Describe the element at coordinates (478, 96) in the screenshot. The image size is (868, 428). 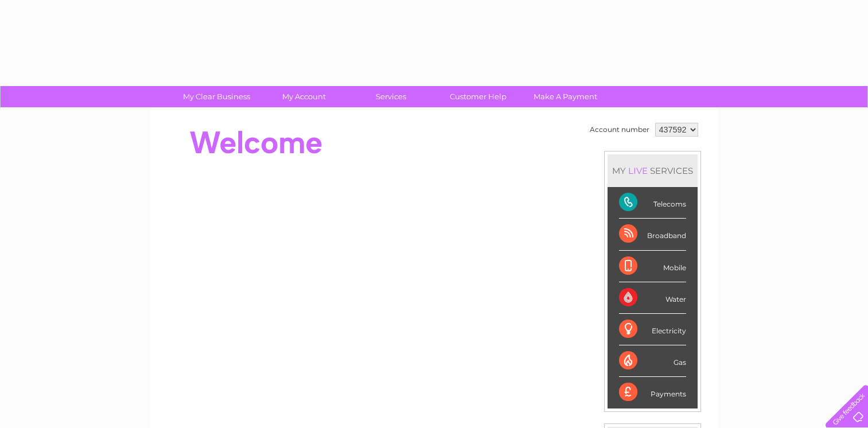
I see `a: Customer Help` at that location.